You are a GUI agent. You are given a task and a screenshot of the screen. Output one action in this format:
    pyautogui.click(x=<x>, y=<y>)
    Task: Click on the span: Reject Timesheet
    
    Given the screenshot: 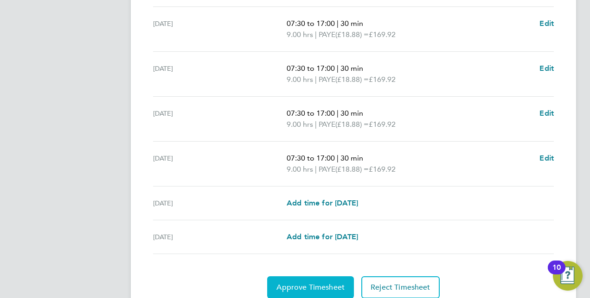 What is the action you would take?
    pyautogui.click(x=400, y=288)
    